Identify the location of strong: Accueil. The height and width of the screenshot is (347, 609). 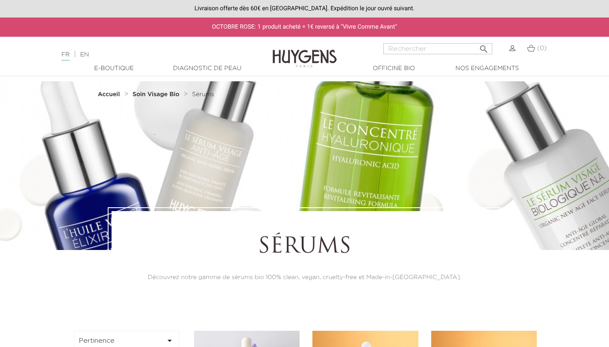
(109, 94).